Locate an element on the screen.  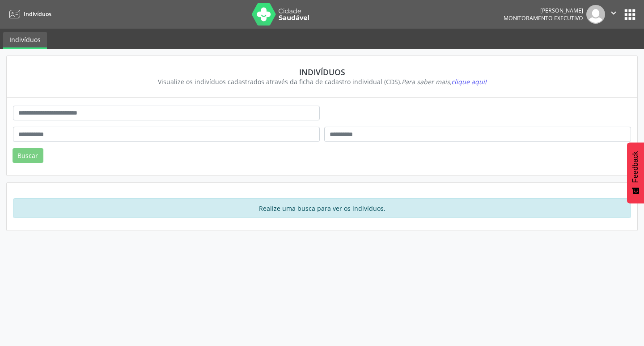
button: apps is located at coordinates (630, 14).